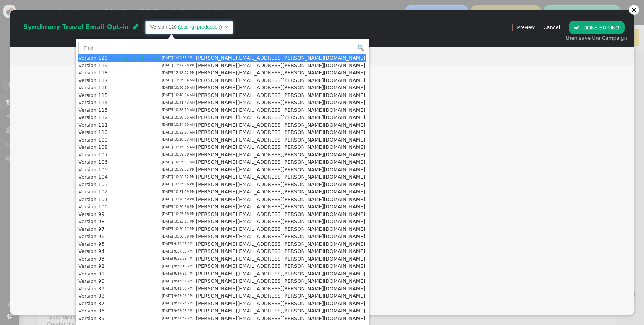  What do you see at coordinates (93, 311) in the screenshot?
I see `td: Version 86` at bounding box center [93, 311].